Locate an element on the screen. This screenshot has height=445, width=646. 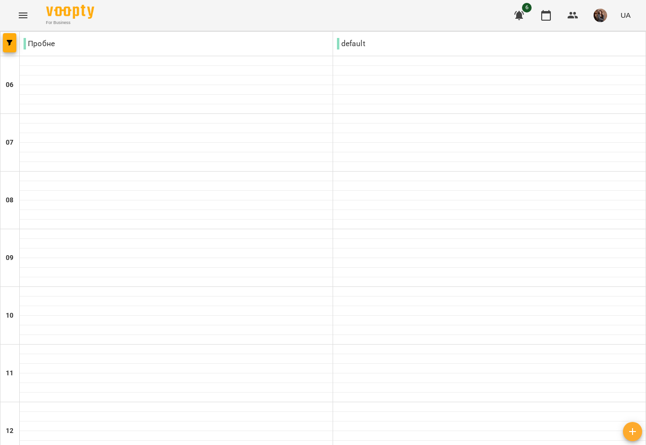
button: Menu is located at coordinates (23, 15).